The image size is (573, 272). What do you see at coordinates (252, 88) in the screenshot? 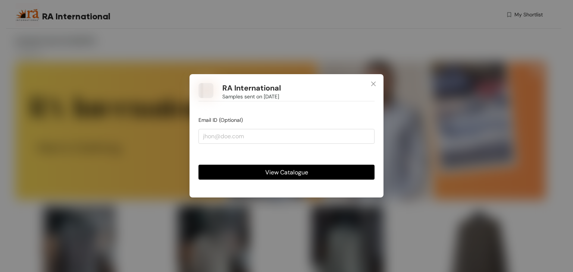
I see `h1: RA International` at bounding box center [252, 88].